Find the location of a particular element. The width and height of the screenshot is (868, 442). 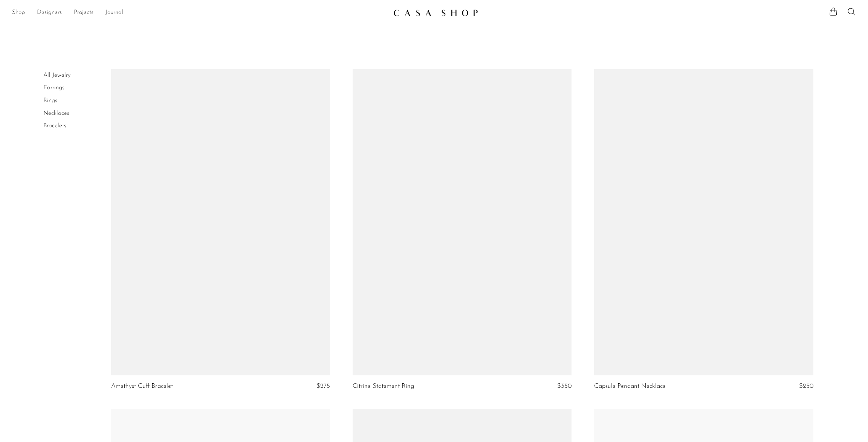

a: Shop is located at coordinates (19, 13).